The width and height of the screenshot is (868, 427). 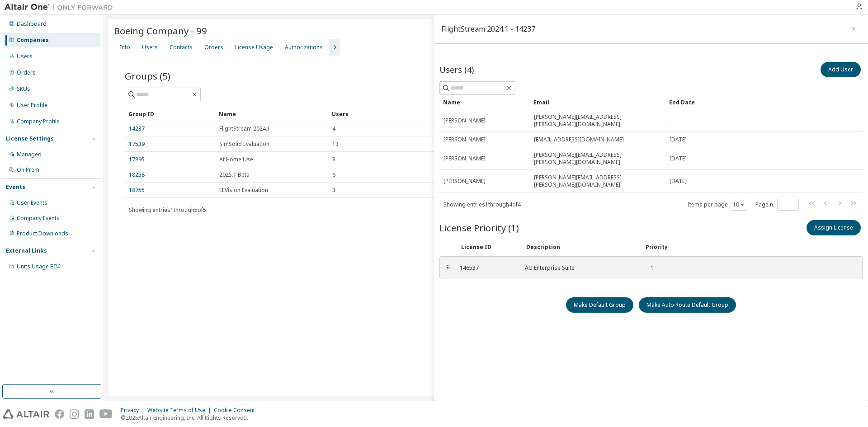 What do you see at coordinates (136, 160) in the screenshot?
I see `a: 17895` at bounding box center [136, 160].